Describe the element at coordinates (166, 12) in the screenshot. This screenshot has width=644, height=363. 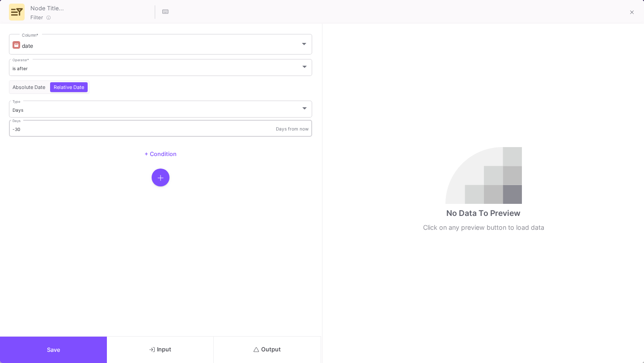
I see `button: Hotkeys List` at that location.